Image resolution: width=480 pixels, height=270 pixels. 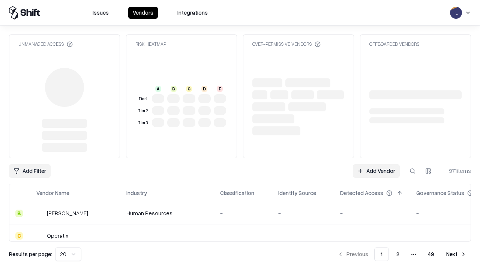 I want to click on div: Offboarded Vendors, so click(x=394, y=44).